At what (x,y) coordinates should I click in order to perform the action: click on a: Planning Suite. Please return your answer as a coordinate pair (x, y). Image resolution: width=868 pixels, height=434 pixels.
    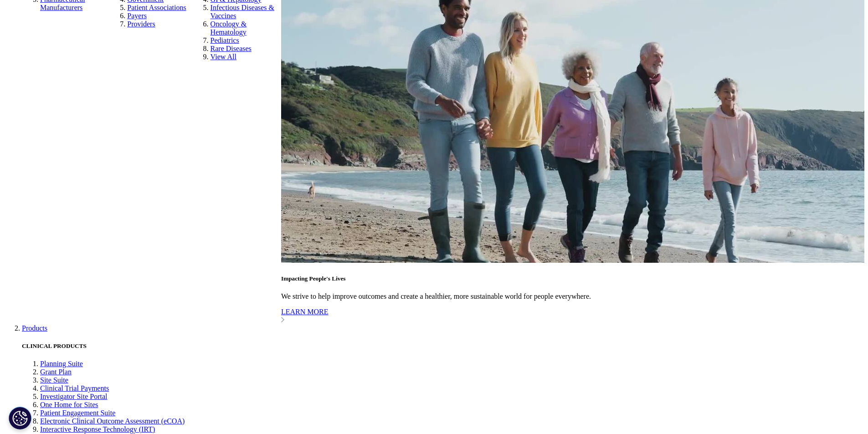
    Looking at the image, I should click on (61, 363).